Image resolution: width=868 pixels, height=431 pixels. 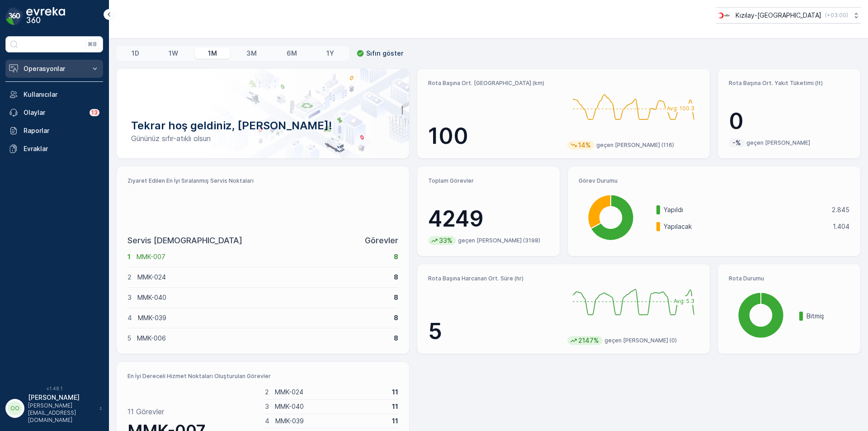 I want to click on button: Operasyonlar, so click(x=54, y=69).